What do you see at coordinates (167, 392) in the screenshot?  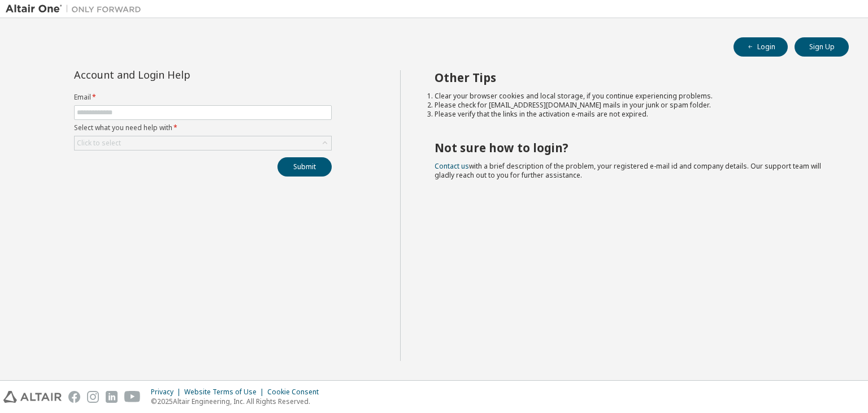 I see `div: Privacy` at bounding box center [167, 392].